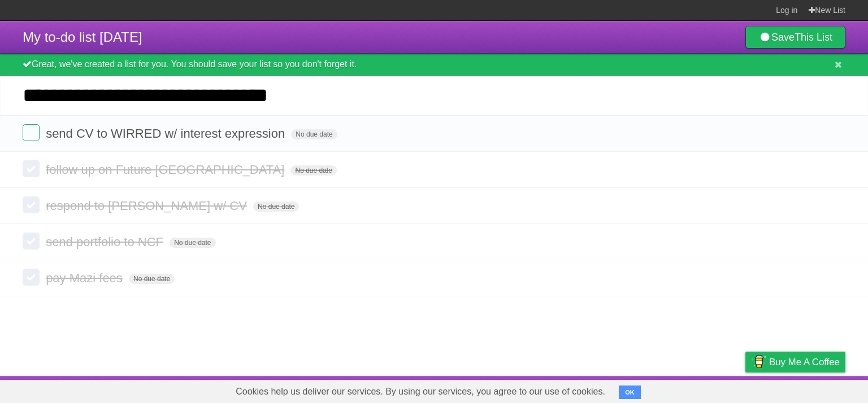  What do you see at coordinates (795, 37) in the screenshot?
I see `a: SaveThis List` at bounding box center [795, 37].